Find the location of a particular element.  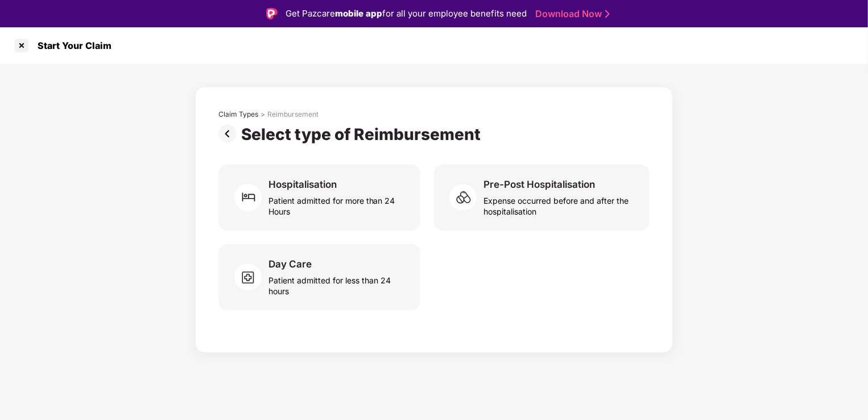

a: Download Now is located at coordinates (570, 14).